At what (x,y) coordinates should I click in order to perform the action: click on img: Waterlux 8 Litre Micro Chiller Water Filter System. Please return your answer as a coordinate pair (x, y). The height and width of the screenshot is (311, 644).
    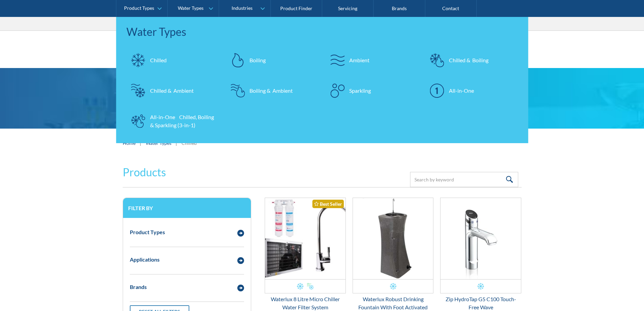
    Looking at the image, I should click on (305, 239).